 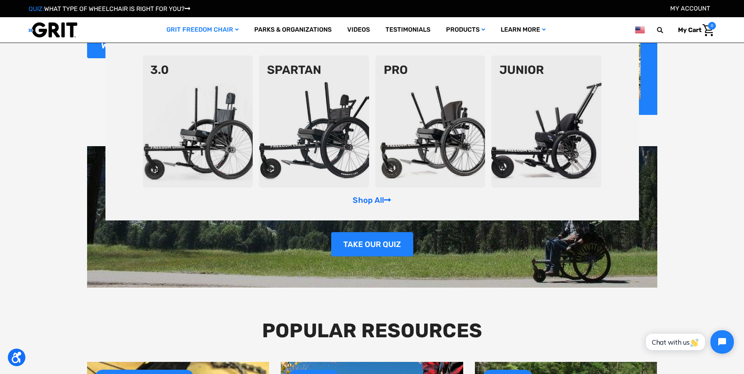 What do you see at coordinates (523, 30) in the screenshot?
I see `a: Learn More` at bounding box center [523, 30].